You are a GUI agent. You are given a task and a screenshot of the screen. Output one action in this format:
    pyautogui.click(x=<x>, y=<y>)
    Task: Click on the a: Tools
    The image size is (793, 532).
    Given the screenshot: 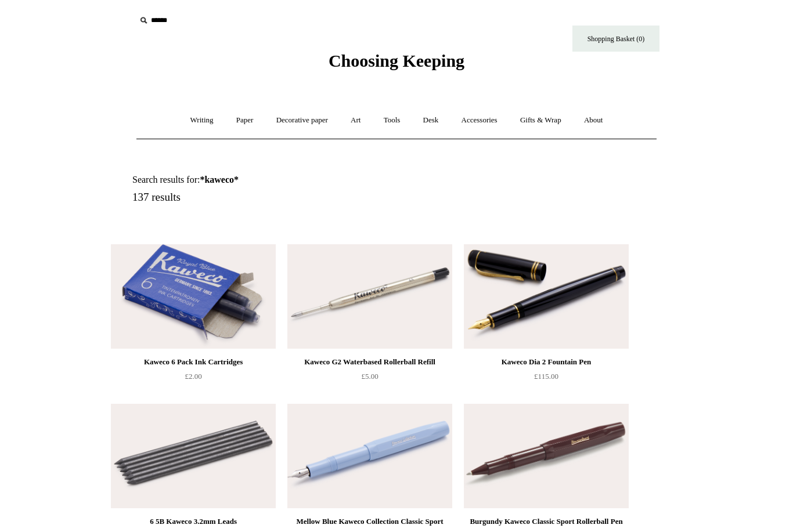 What is the action you would take?
    pyautogui.click(x=392, y=120)
    